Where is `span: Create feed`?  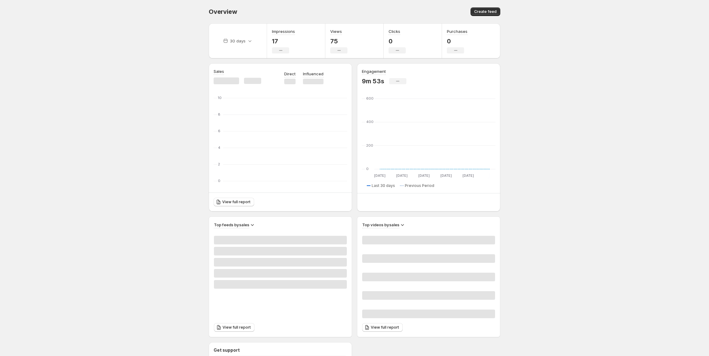 span: Create feed is located at coordinates (486, 12).